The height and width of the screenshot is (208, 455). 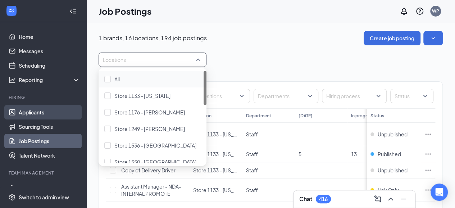 What do you see at coordinates (404, 11) in the screenshot?
I see `svg: Notifications` at bounding box center [404, 11].